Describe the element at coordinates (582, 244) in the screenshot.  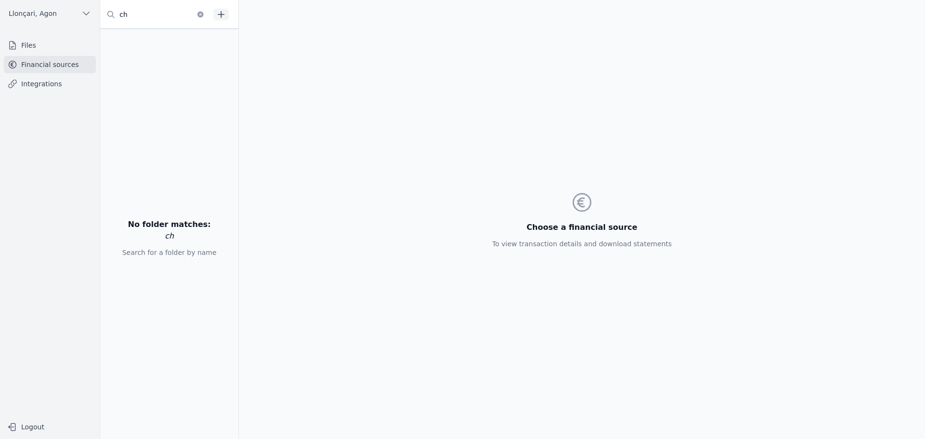
I see `font: To view transaction details and download statements` at that location.